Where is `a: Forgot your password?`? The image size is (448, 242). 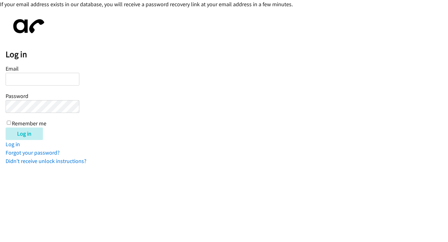 a: Forgot your password? is located at coordinates (33, 152).